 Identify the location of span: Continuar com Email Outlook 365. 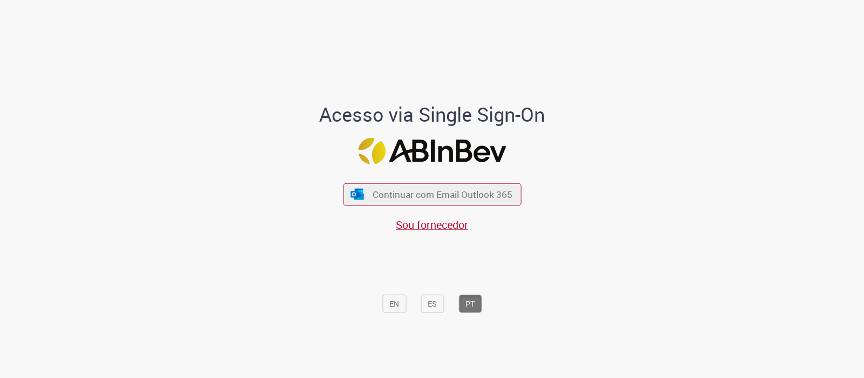
(442, 194).